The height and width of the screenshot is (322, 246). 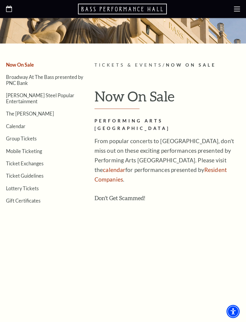 What do you see at coordinates (114, 170) in the screenshot?
I see `a: calendar` at bounding box center [114, 170].